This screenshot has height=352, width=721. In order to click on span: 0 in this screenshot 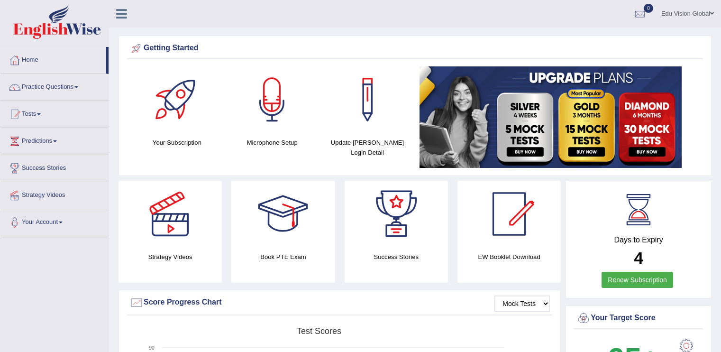, I will do `click(648, 8)`.